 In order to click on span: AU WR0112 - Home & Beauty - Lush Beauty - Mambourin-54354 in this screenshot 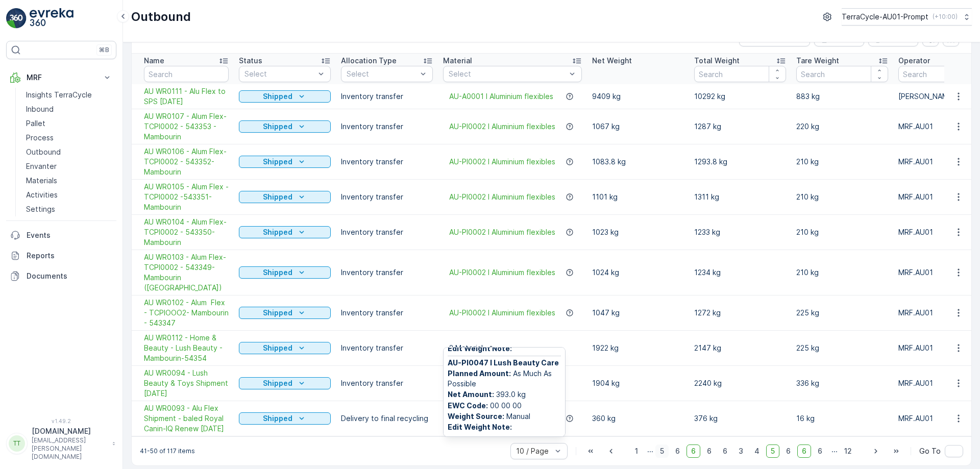, I will do `click(186, 348)`.